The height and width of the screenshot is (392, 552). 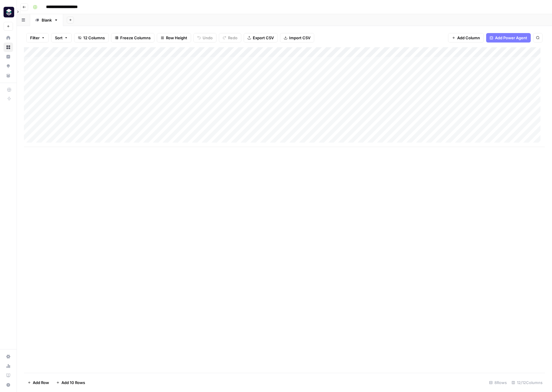 What do you see at coordinates (174, 38) in the screenshot?
I see `button: Row Height` at bounding box center [174, 38].